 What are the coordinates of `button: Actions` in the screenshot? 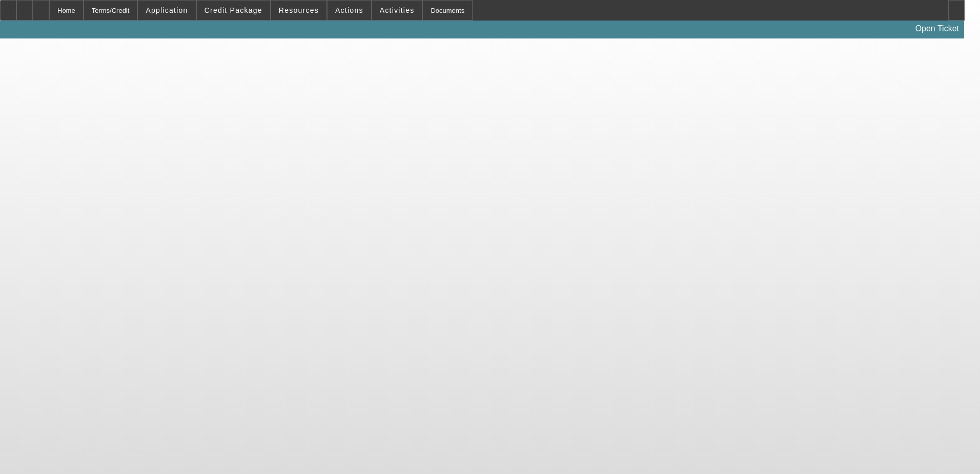 It's located at (349, 10).